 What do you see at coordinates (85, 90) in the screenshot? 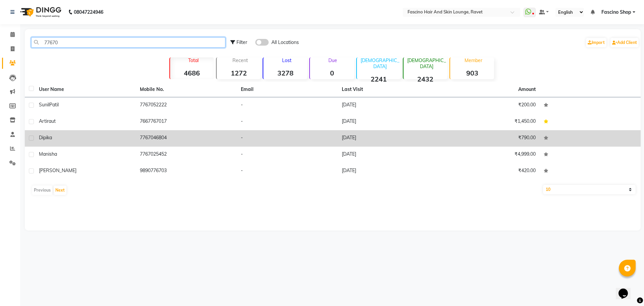
I see `th: User Name` at bounding box center [85, 90].